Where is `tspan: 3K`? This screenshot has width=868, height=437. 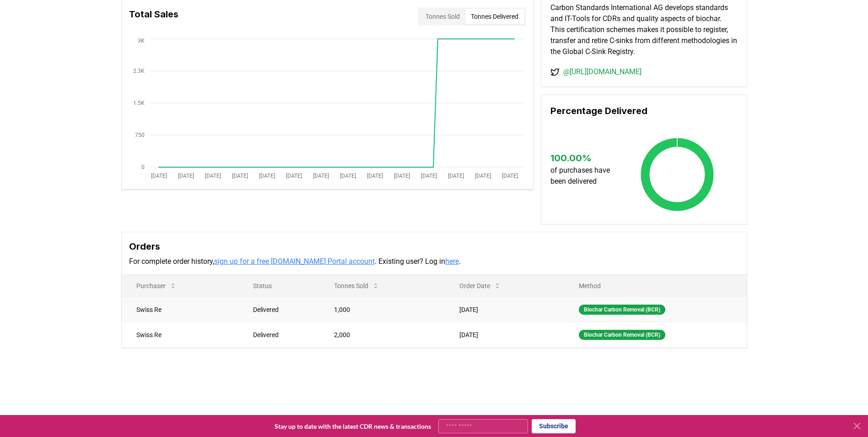
tspan: 3K is located at coordinates (141, 41).